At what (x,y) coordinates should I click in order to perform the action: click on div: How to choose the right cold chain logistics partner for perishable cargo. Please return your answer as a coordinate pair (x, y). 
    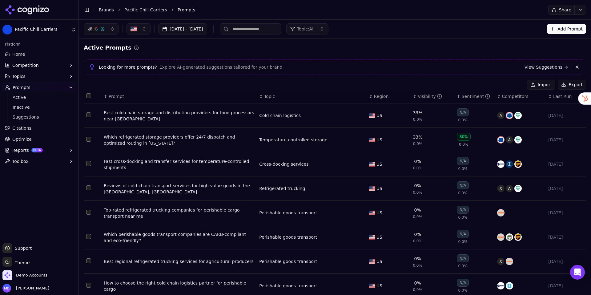
    Looking at the image, I should click on (179, 286).